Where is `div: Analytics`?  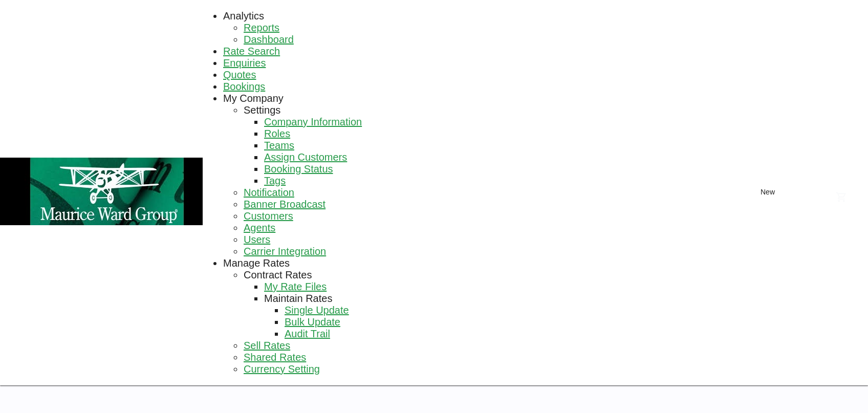 div: Analytics is located at coordinates (244, 16).